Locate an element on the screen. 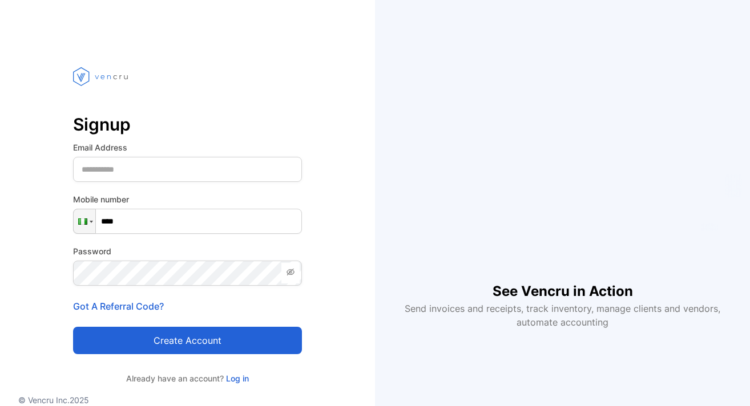 Image resolution: width=750 pixels, height=406 pixels. p: Signup is located at coordinates (187, 124).